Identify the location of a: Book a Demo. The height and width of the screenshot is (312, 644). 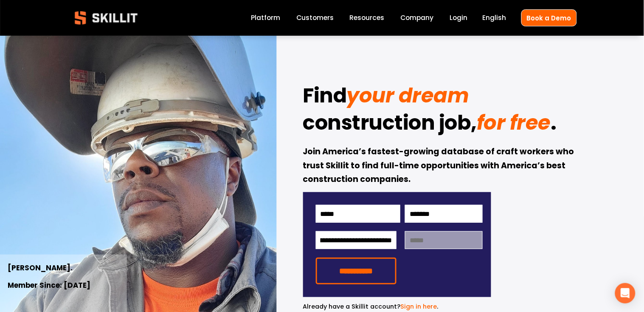
(549, 18).